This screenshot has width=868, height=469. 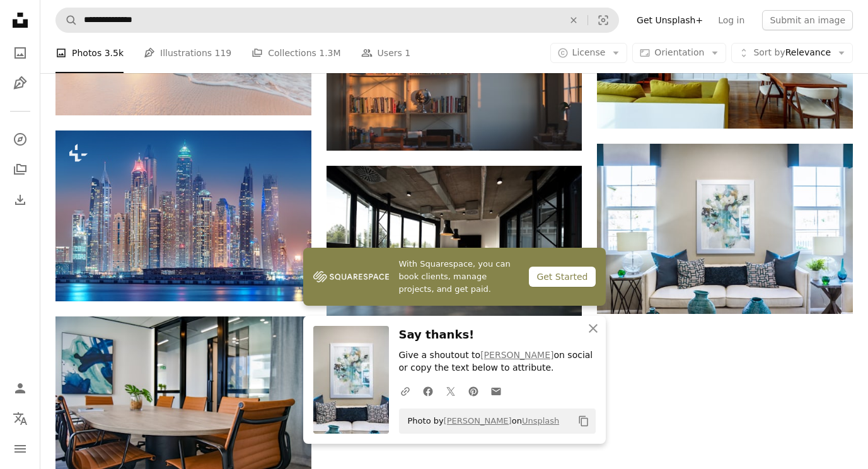 I want to click on button: Menu, so click(x=20, y=448).